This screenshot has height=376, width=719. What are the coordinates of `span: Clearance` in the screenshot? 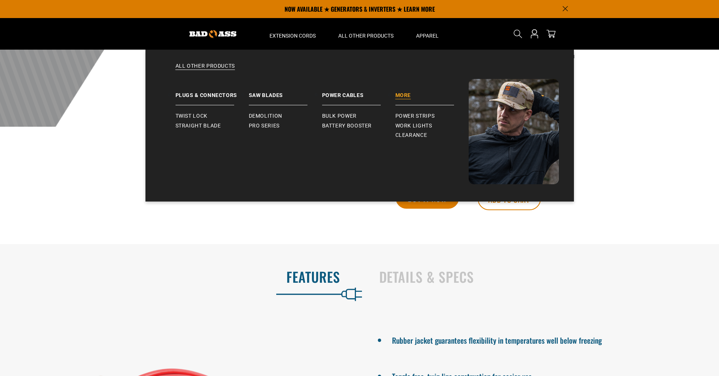 It's located at (411, 135).